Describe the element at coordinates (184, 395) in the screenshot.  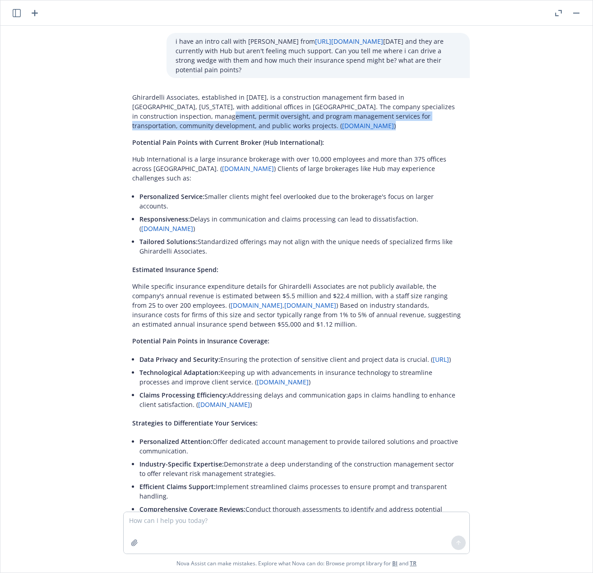
I see `span: Claims Processing Efficiency:` at that location.